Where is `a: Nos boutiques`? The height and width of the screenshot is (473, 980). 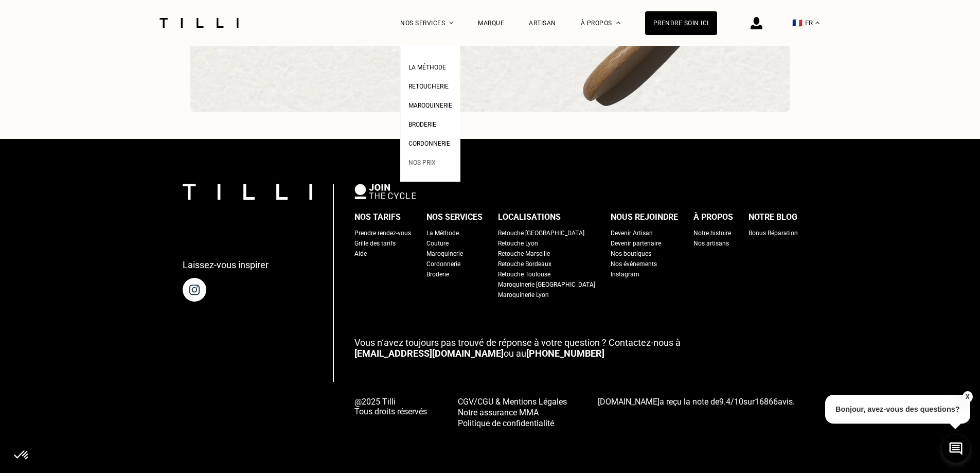 a: Nos boutiques is located at coordinates (630, 254).